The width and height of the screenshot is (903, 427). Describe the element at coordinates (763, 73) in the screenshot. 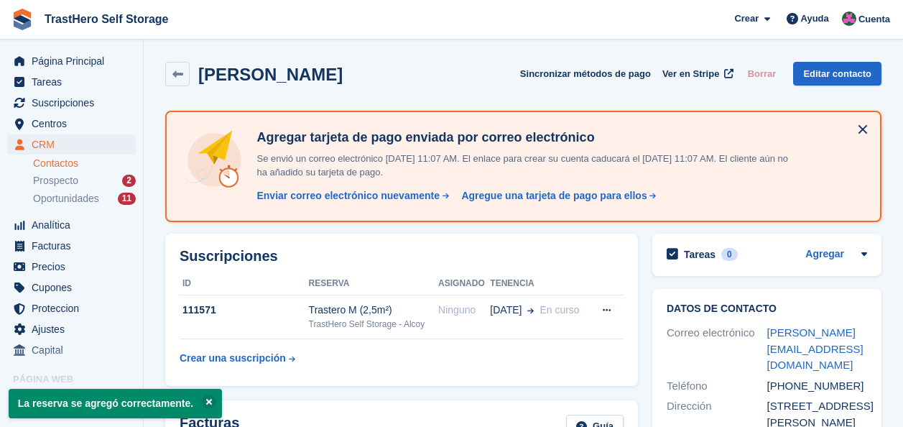

I see `button: Borrar` at that location.